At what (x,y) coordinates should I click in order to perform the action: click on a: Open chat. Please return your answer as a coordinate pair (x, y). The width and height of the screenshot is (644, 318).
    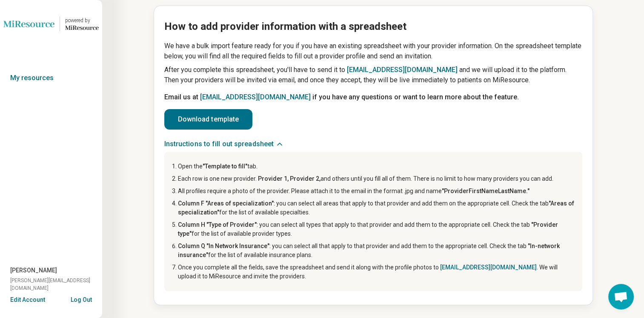
    Looking at the image, I should click on (621, 297).